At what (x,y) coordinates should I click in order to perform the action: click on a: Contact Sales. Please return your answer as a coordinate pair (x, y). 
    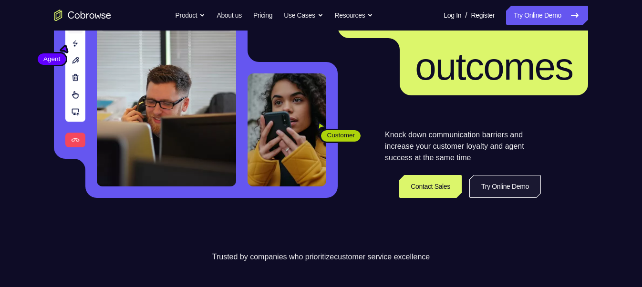
    Looking at the image, I should click on (430, 187).